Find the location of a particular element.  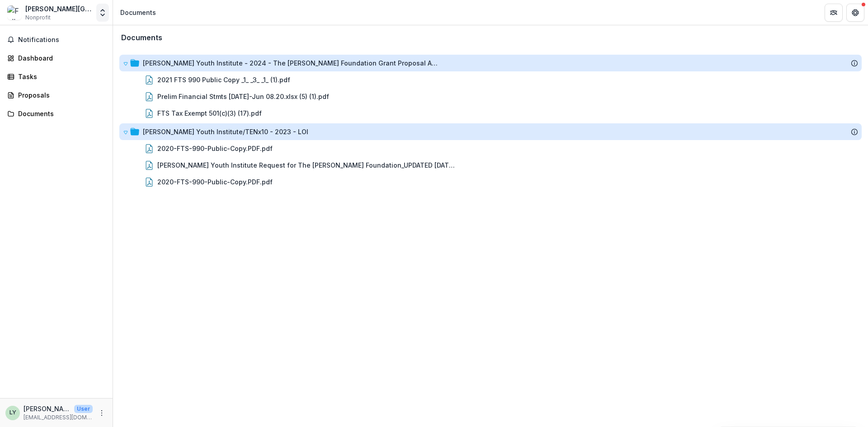

h3: Documents is located at coordinates (141, 37).